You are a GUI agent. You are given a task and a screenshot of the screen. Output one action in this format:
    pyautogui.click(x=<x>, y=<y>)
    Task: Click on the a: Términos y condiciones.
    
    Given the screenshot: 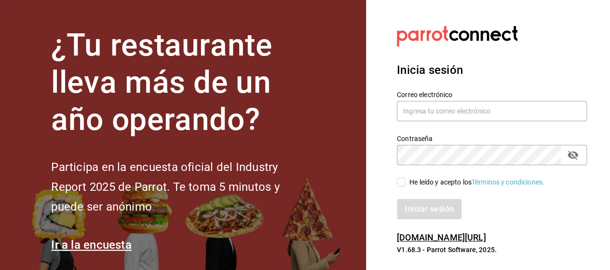 What is the action you would take?
    pyautogui.click(x=508, y=182)
    